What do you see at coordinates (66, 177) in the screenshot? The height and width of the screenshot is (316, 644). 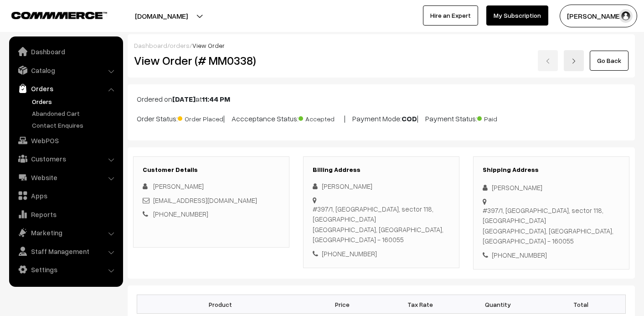 I see `a: Website` at bounding box center [66, 177].